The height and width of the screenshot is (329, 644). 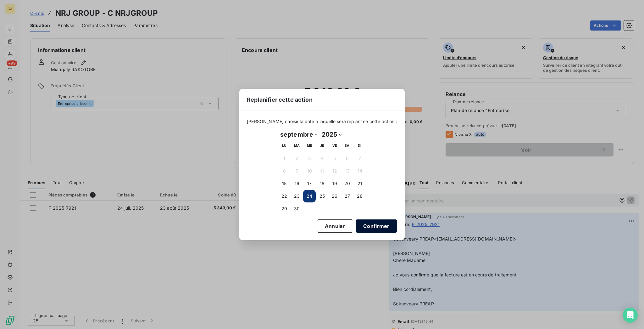 I want to click on button: 21, so click(x=360, y=183).